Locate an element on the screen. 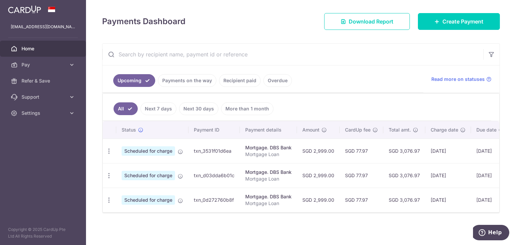 The height and width of the screenshot is (245, 516). a: Payments on the way is located at coordinates (187, 81).